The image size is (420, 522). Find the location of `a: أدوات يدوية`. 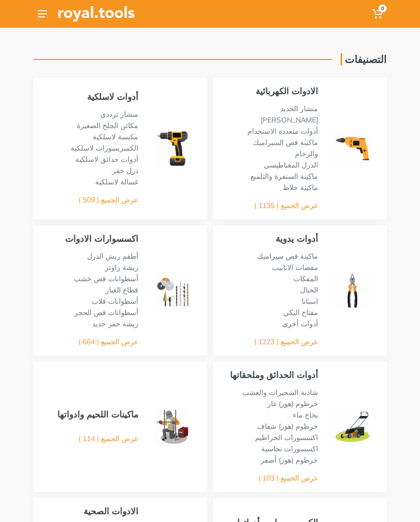

a: أدوات يدوية is located at coordinates (296, 239).